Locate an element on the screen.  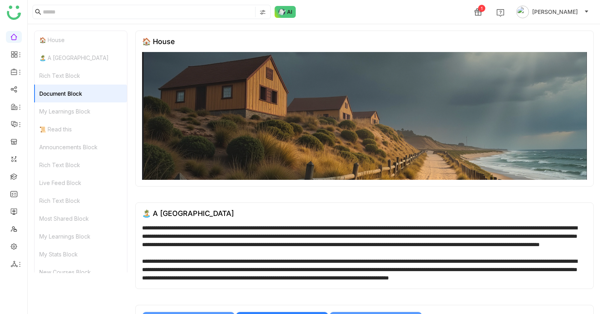
div: 📜 Read this is located at coordinates (81, 129).